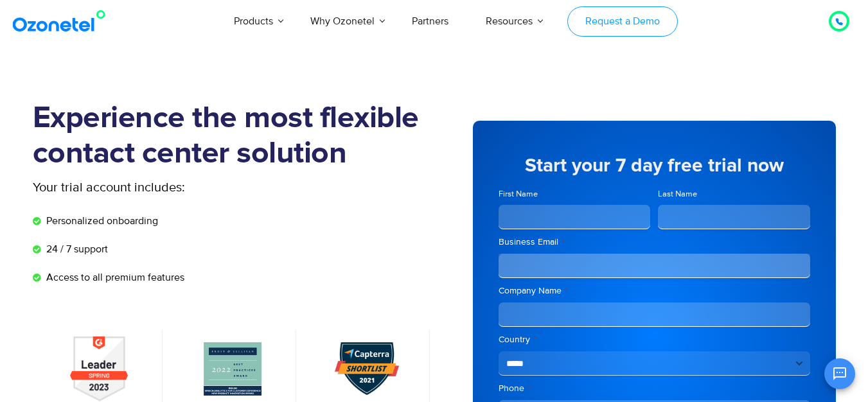  What do you see at coordinates (622, 21) in the screenshot?
I see `a: Request a Demo` at bounding box center [622, 21].